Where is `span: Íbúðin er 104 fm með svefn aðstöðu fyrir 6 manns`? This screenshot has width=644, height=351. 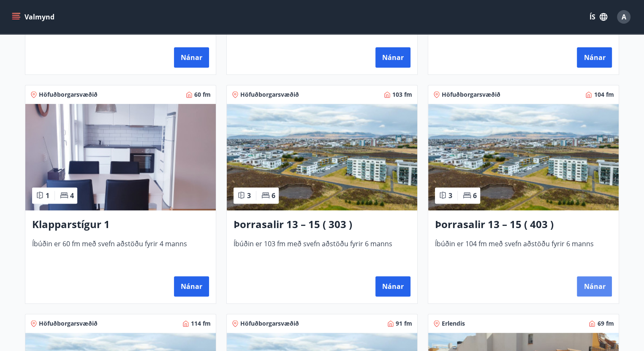 span: Íbúðin er 104 fm með svefn aðstöðu fyrir 6 manns is located at coordinates (524, 253).